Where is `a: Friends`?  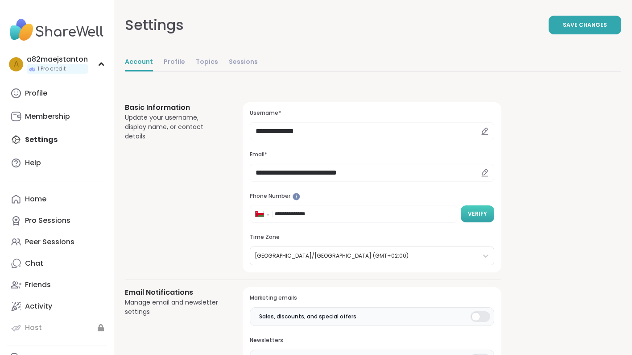
a: Friends is located at coordinates (57, 285).